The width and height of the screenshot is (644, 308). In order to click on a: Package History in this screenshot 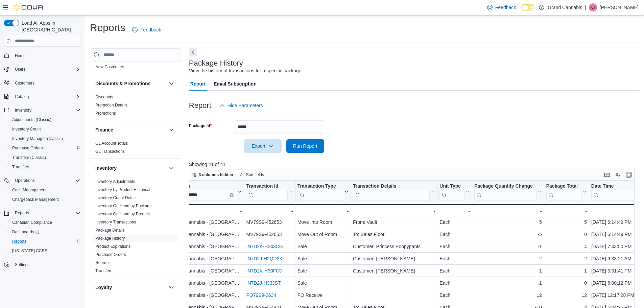, I will do `click(110, 238)`.